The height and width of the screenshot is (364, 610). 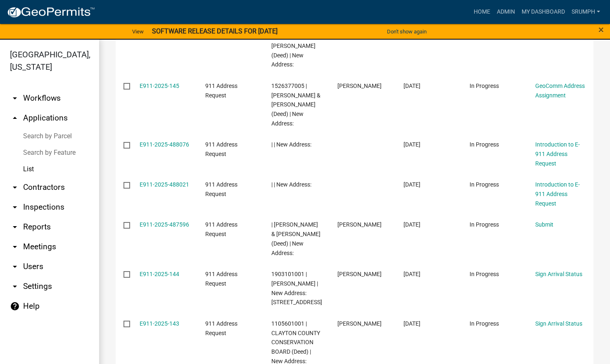 I want to click on a: E911-2025-143, so click(x=159, y=323).